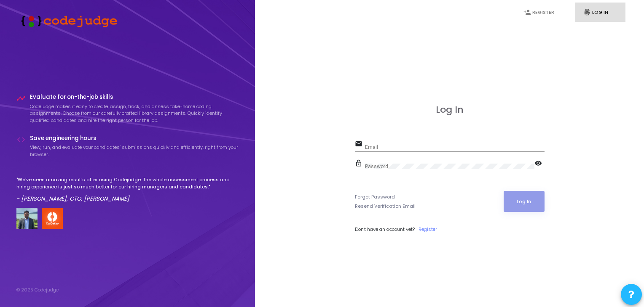 The height and width of the screenshot is (307, 644). What do you see at coordinates (588, 12) in the screenshot?
I see `i: fingerprint` at bounding box center [588, 12].